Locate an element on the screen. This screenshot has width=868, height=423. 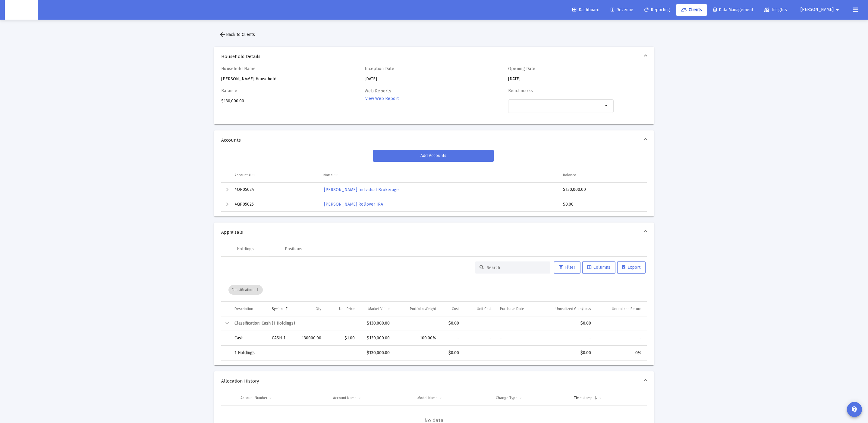
span: Columns is located at coordinates (599, 267).